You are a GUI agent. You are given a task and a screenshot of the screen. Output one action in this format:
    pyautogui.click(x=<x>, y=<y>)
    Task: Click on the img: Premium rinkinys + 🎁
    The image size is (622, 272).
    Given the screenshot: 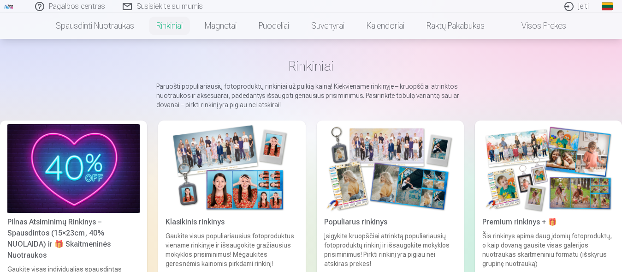 What is the action you would take?
    pyautogui.click(x=548, y=168)
    